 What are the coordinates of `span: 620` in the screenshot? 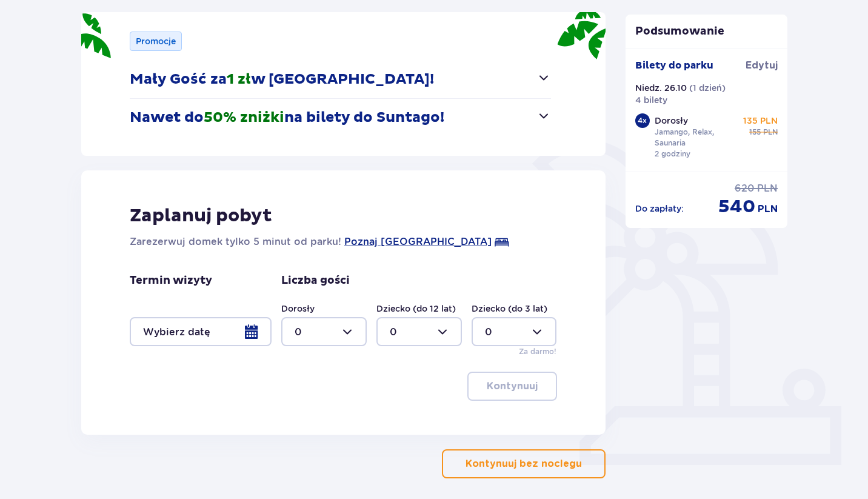 It's located at (745, 189).